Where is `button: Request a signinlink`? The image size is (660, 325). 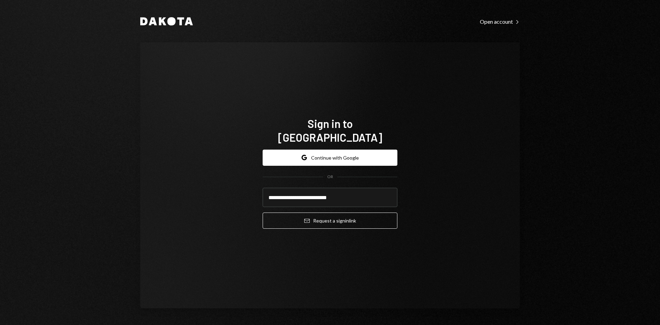 button: Request a signinlink is located at coordinates (330, 220).